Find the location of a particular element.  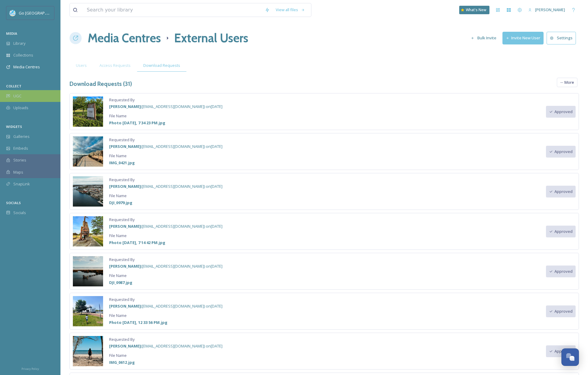

span: WIDGETS is located at coordinates (14, 126).